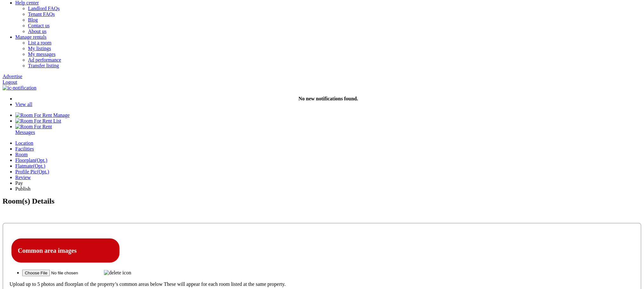  What do you see at coordinates (329, 143) in the screenshot?
I see `a: Location` at bounding box center [329, 143].